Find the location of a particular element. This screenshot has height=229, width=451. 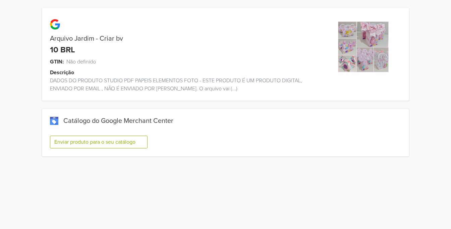

div: Catálogo do Google Merchant Center is located at coordinates (226, 121).